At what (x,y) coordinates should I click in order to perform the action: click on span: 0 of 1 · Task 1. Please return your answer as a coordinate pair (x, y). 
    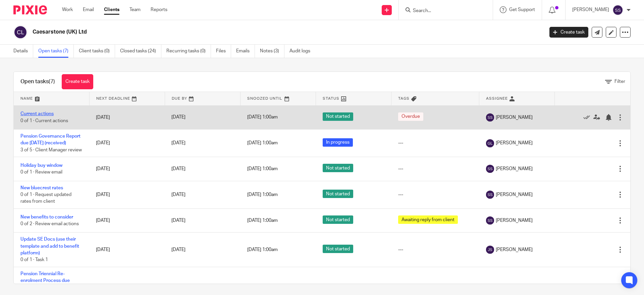
    Looking at the image, I should click on (34, 260).